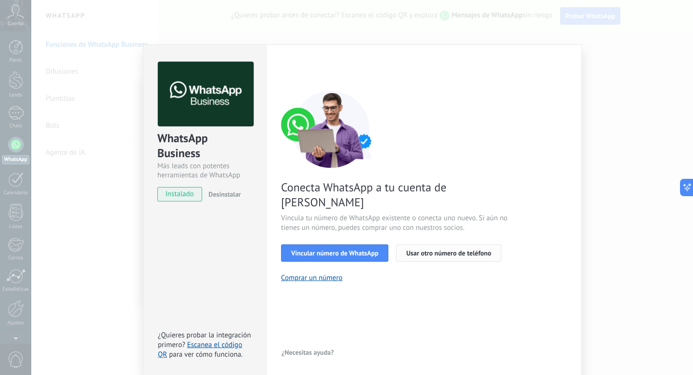  I want to click on div: Más leads con potentes herramientas de WhatsApp, so click(205, 170).